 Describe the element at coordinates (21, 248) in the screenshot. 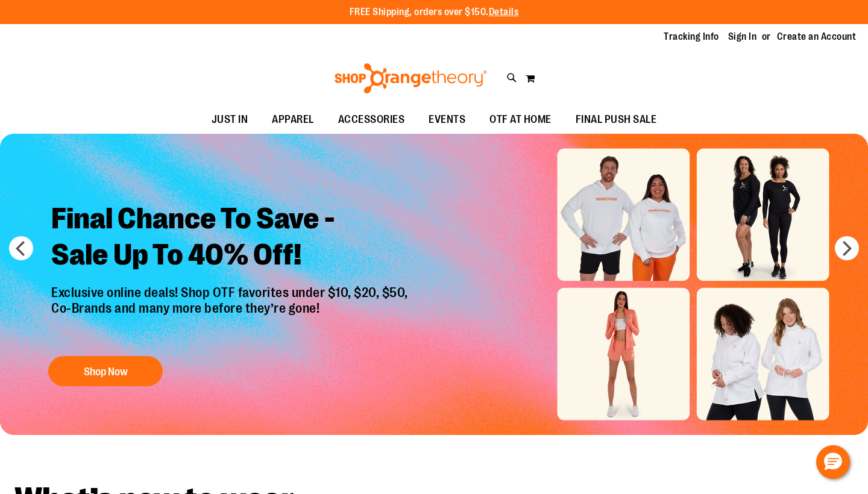

I see `button: prev` at that location.